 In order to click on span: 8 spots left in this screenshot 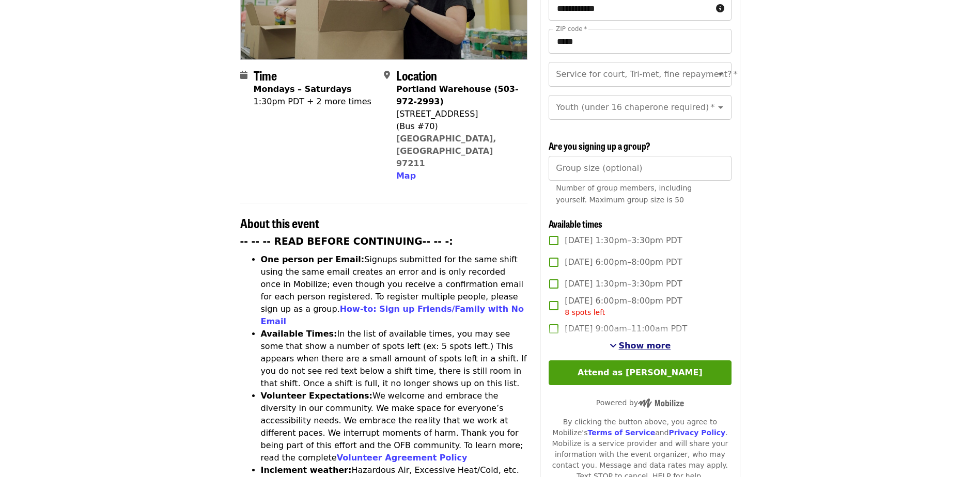, I will do `click(585, 313)`.